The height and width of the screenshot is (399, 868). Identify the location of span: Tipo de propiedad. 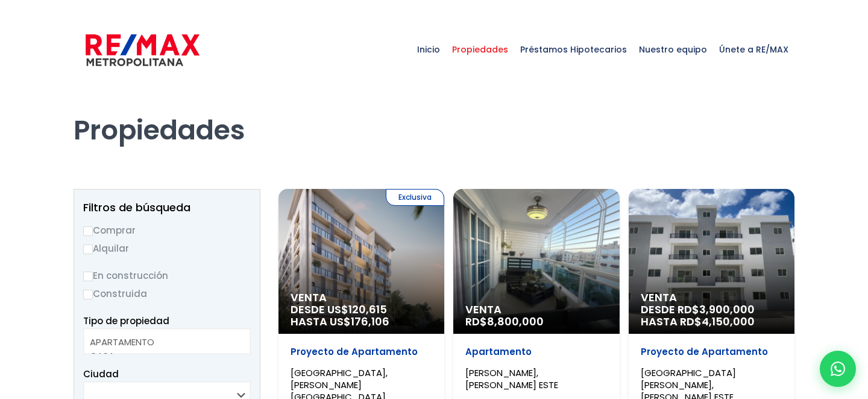
(126, 320).